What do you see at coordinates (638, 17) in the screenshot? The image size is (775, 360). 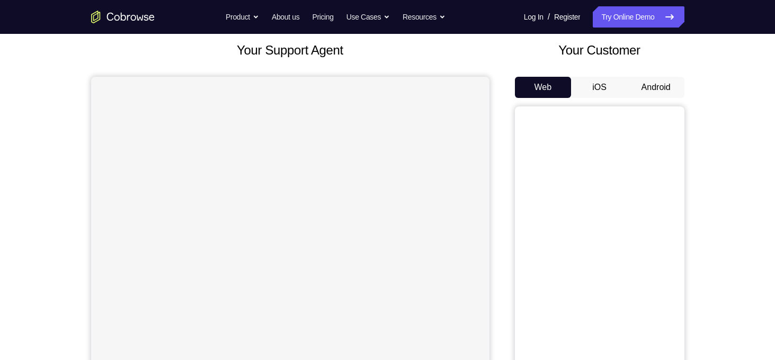 I see `a: Try Online Demo` at bounding box center [638, 17].